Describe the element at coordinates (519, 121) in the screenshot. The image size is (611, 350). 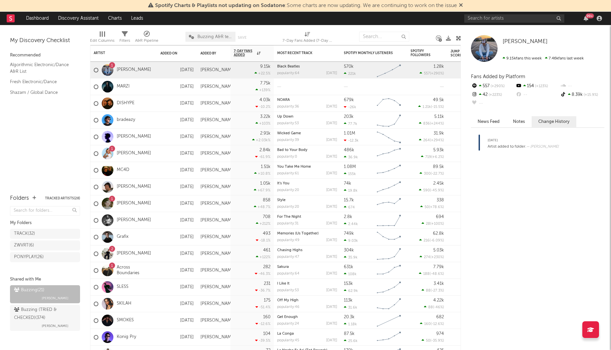
I see `button: Notes` at that location.